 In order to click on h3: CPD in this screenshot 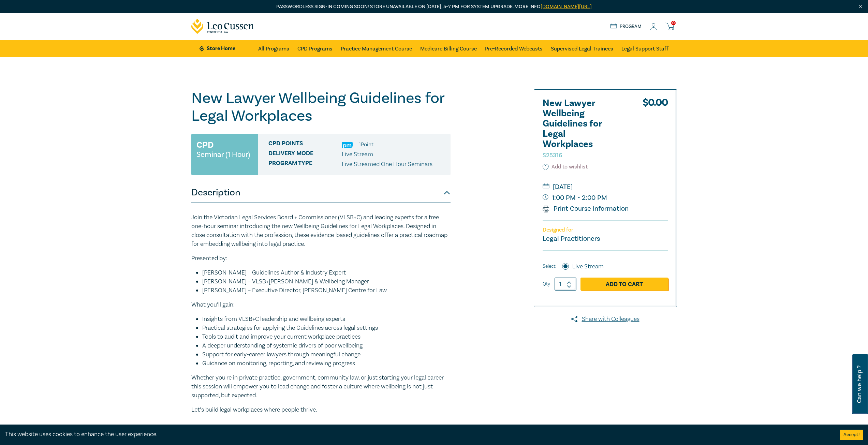, I will do `click(205, 145)`.